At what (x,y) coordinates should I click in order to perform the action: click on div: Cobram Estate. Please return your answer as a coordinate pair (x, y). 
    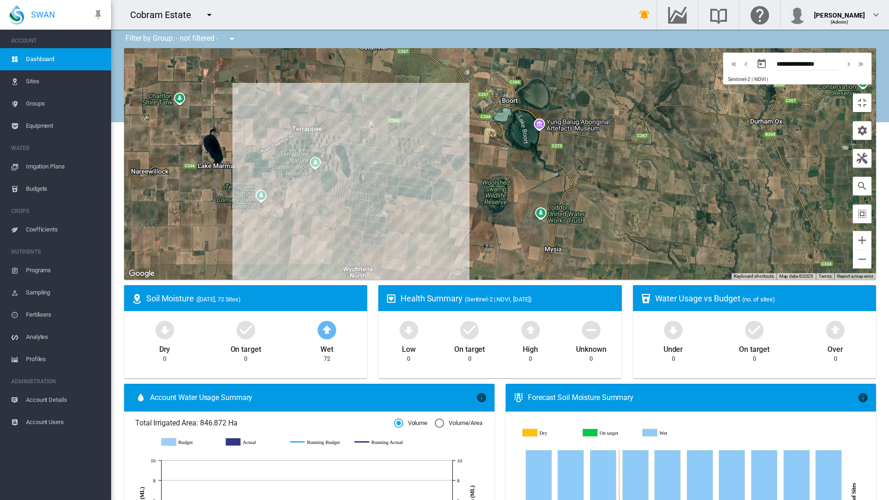
    Looking at the image, I should click on (165, 15).